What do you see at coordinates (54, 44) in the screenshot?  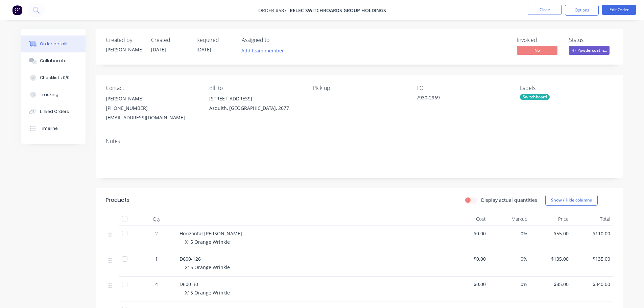 I see `button: Order details` at bounding box center [54, 44].